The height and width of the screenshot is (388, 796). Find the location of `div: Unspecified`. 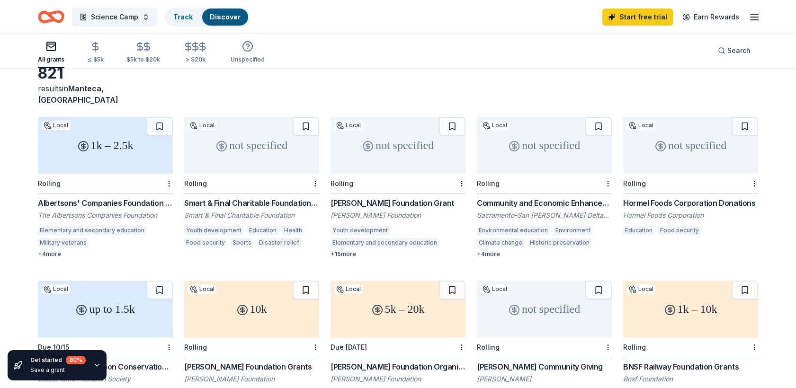

div: Unspecified is located at coordinates (248, 60).